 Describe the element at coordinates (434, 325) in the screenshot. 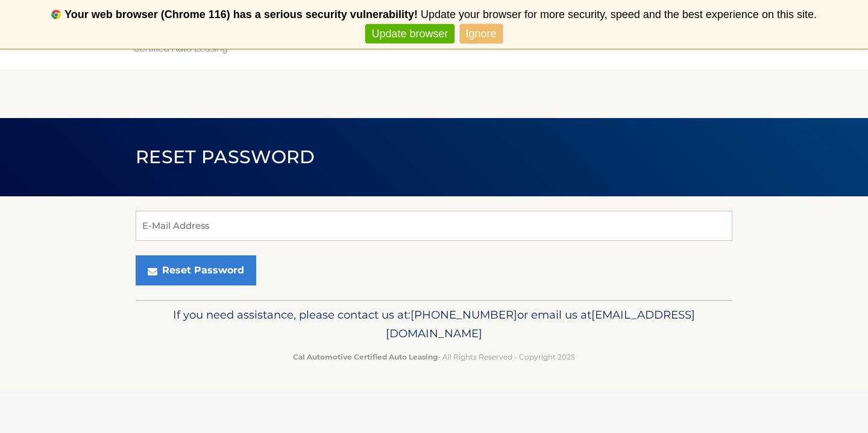

I see `p: If you need assistance, please contact us at: or email us at` at that location.